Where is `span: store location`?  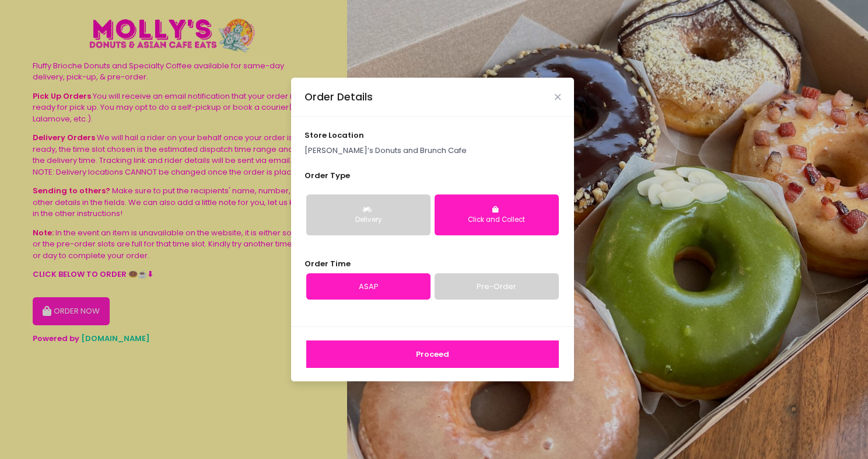 span: store location is located at coordinates (334, 135).